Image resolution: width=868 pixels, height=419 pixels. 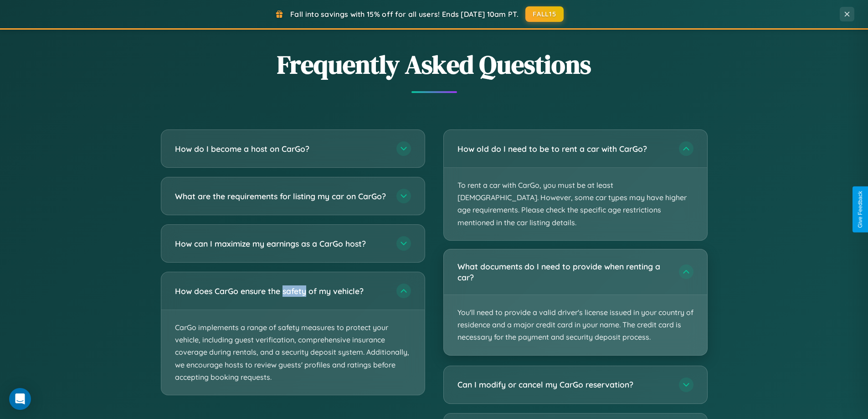 I want to click on h3: How do I become a host on CarGo?, so click(x=281, y=149).